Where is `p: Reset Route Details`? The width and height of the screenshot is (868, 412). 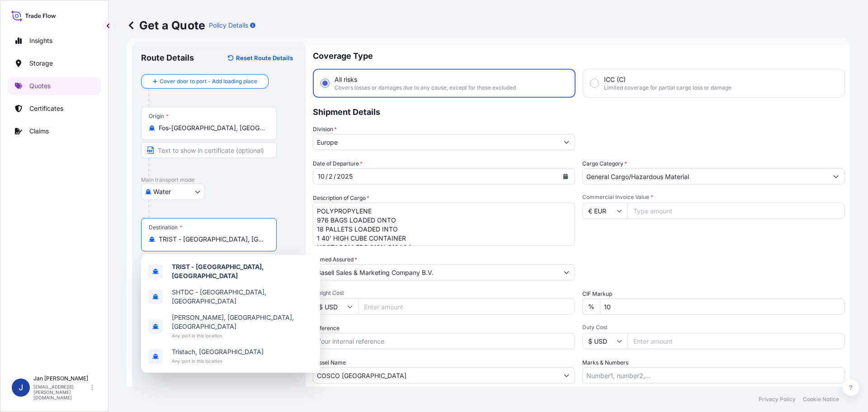 p: Reset Route Details is located at coordinates (264, 58).